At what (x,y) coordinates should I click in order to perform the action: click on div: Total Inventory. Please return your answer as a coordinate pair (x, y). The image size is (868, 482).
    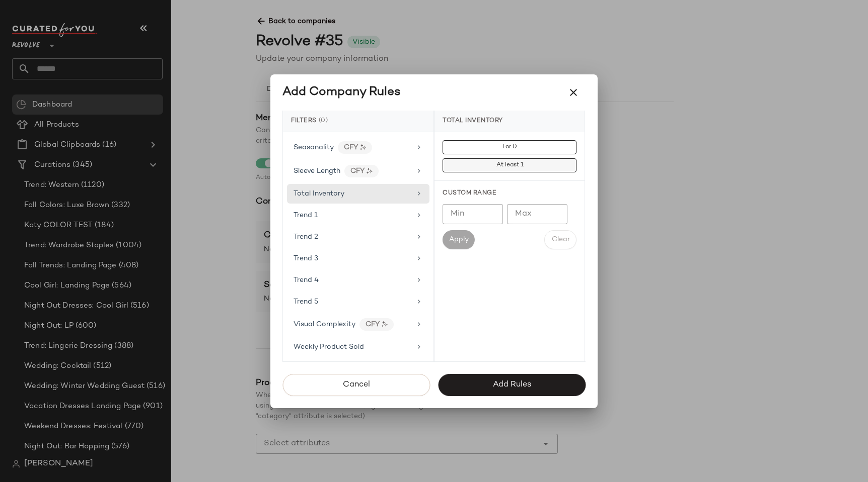
    Looking at the image, I should click on (473, 121).